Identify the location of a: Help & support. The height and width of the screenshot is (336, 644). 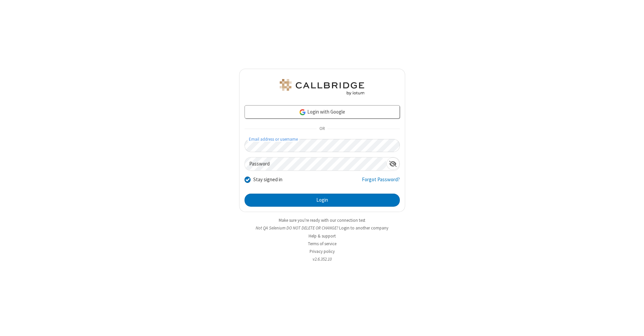
(322, 236).